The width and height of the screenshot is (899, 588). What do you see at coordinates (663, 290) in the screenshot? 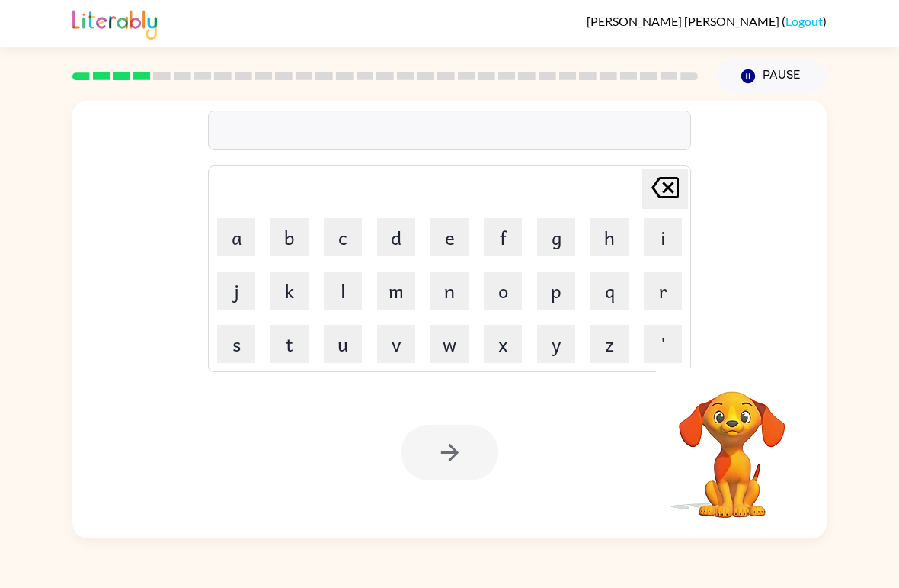
I see `button: r` at bounding box center [663, 290].